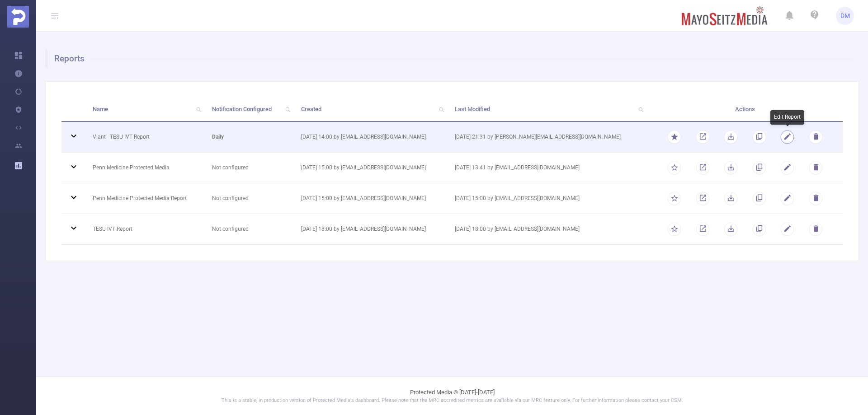  What do you see at coordinates (311, 109) in the screenshot?
I see `span: Created` at bounding box center [311, 109].